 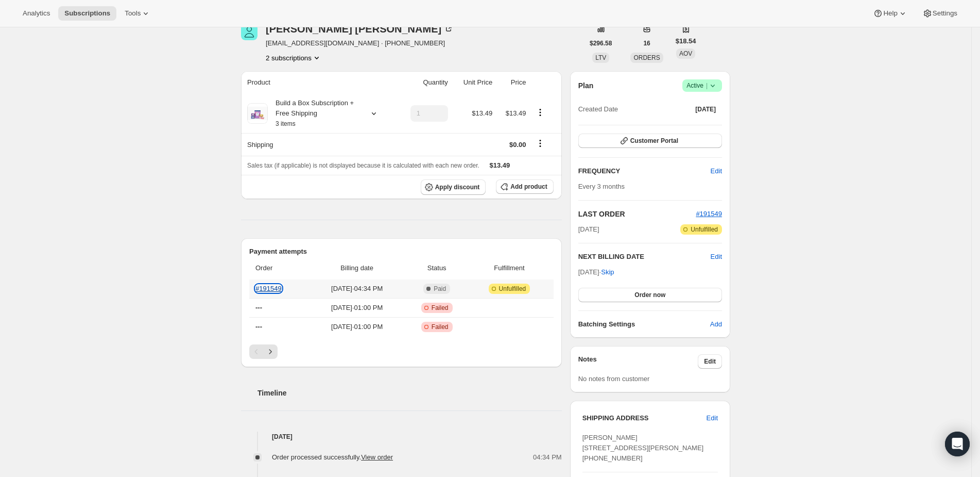 I want to click on span: #191549, so click(x=708, y=213).